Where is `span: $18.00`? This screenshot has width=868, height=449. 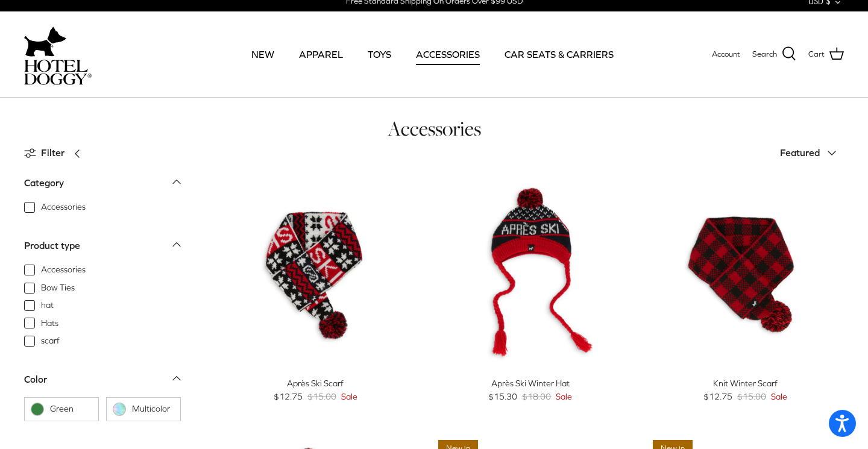
span: $18.00 is located at coordinates (537, 397).